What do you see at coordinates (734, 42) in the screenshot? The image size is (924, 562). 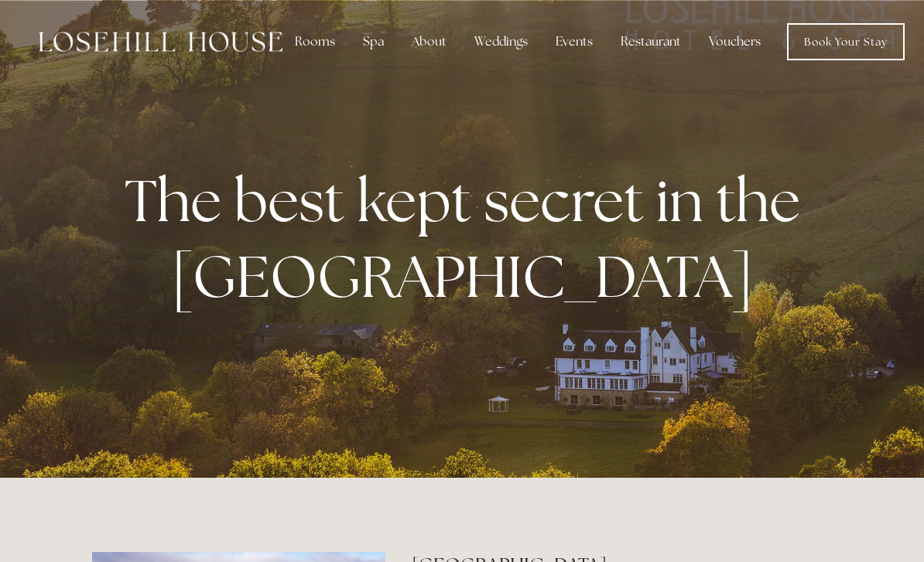 I see `a: Vouchers` at bounding box center [734, 42].